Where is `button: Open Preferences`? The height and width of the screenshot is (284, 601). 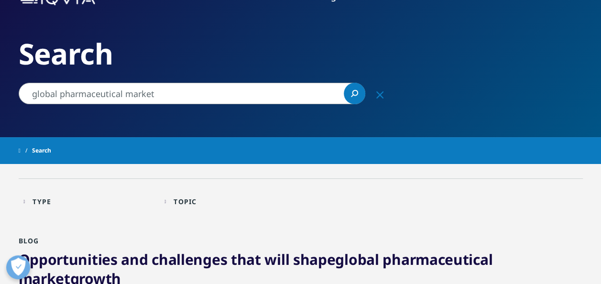 button: Open Preferences is located at coordinates (18, 267).